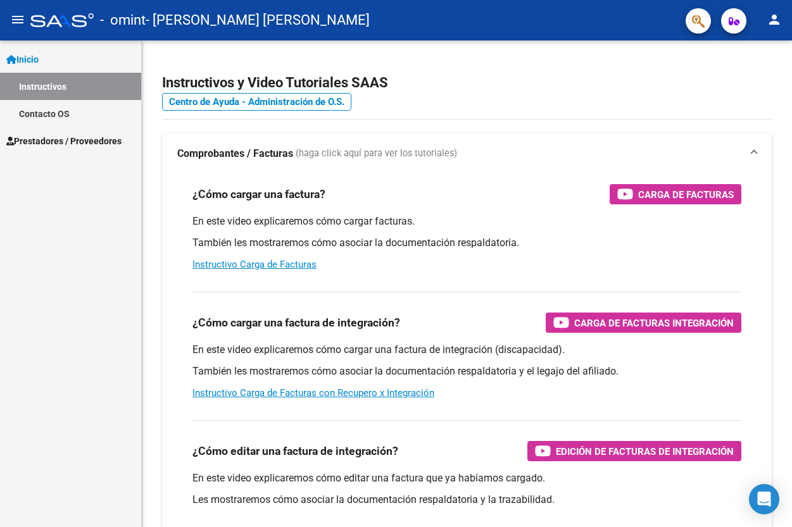  I want to click on a: Instructivo Carga de Facturas con Recupero x Integración, so click(313, 393).